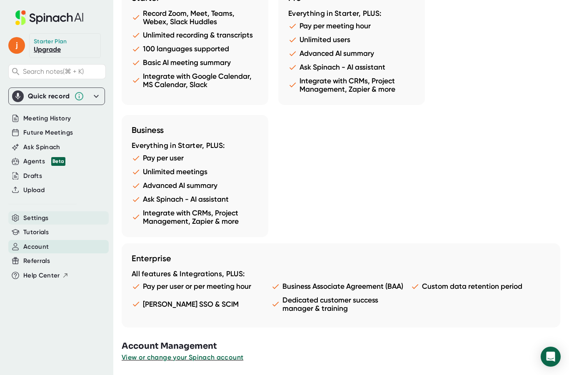 The image size is (569, 375). What do you see at coordinates (17, 45) in the screenshot?
I see `span: j` at bounding box center [17, 45].